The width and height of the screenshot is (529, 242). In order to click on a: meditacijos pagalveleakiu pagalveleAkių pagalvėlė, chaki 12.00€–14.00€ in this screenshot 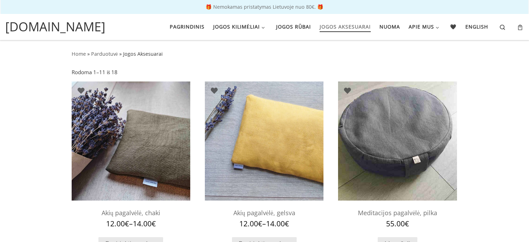, I will do `click(131, 154)`.